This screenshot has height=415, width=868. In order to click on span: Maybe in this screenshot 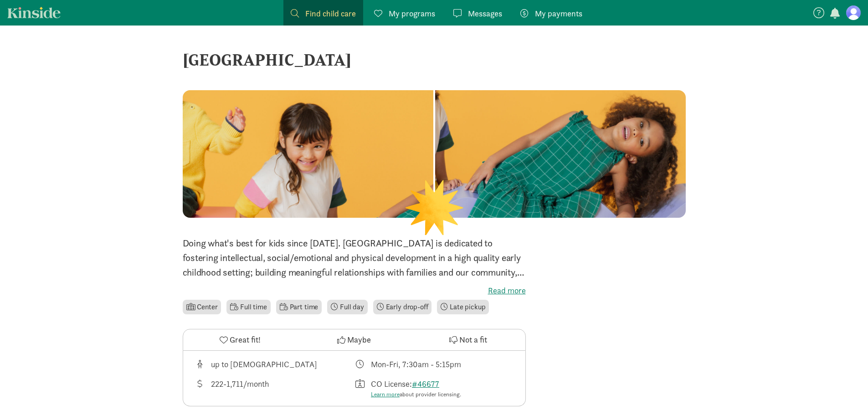, I will do `click(359, 339)`.